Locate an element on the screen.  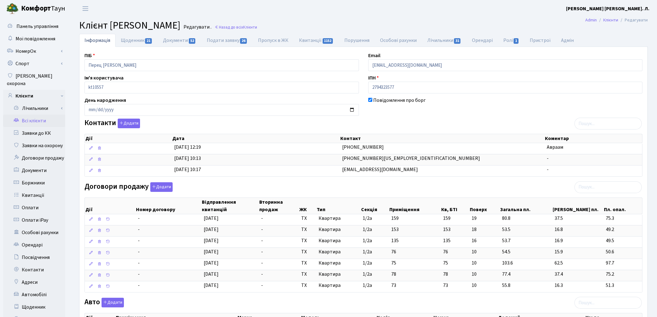
span: 135 is located at coordinates (395, 240).